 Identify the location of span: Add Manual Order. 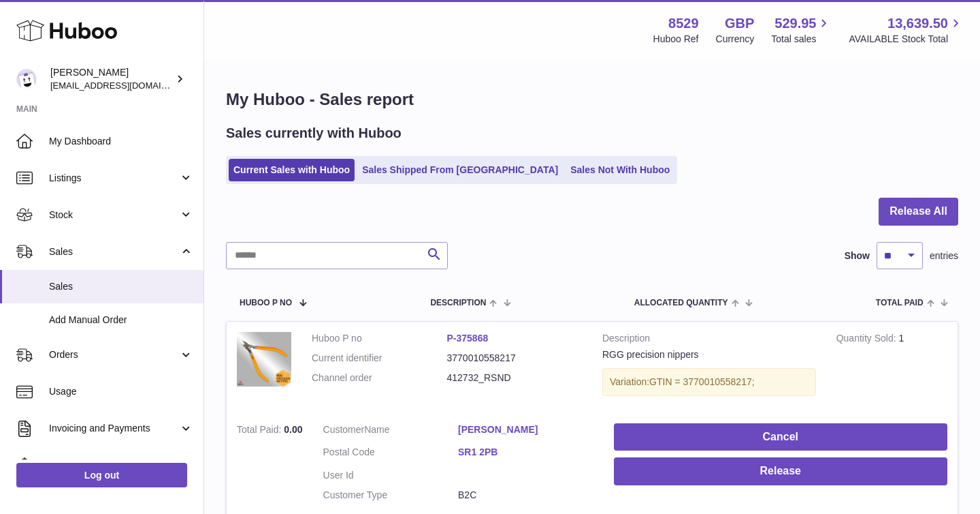
(121, 319).